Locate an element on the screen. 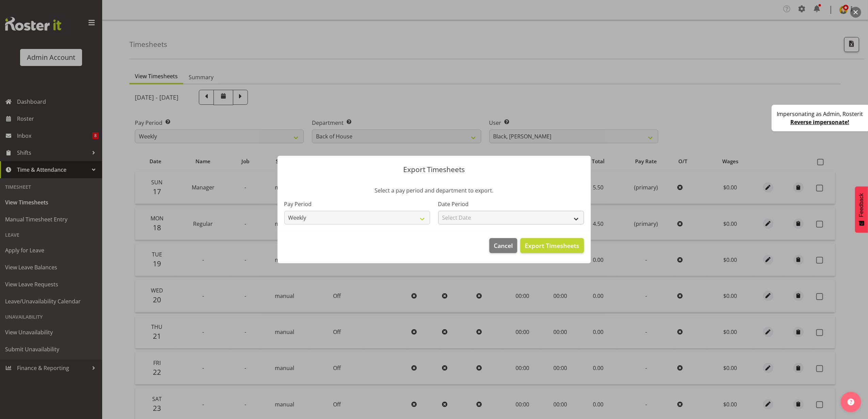  span: Cancel is located at coordinates (503, 246).